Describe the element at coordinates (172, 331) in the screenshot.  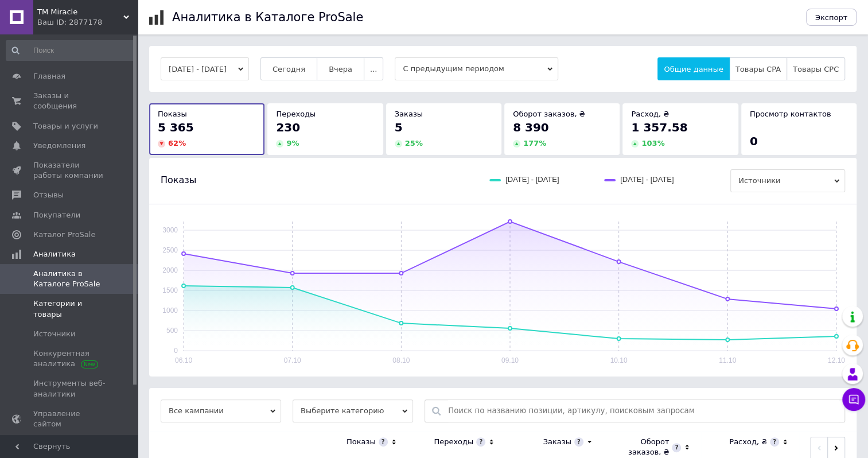
I see `text: 500` at that location.